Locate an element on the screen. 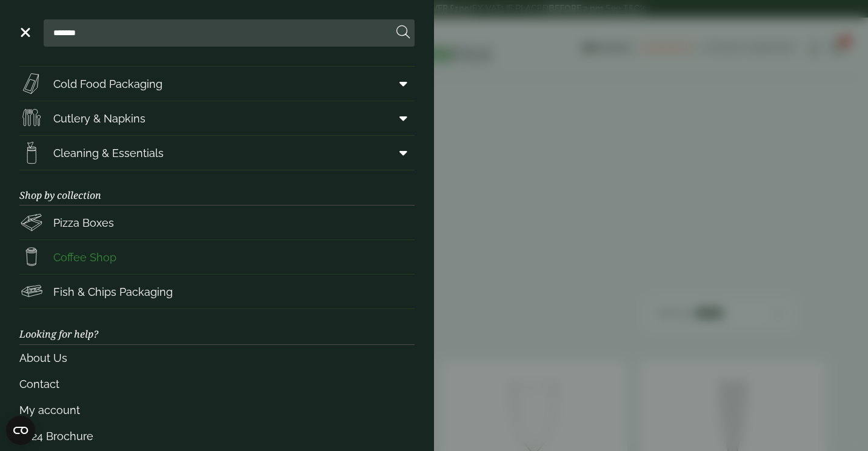 The height and width of the screenshot is (451, 868). a: Pizza Boxes is located at coordinates (217, 222).